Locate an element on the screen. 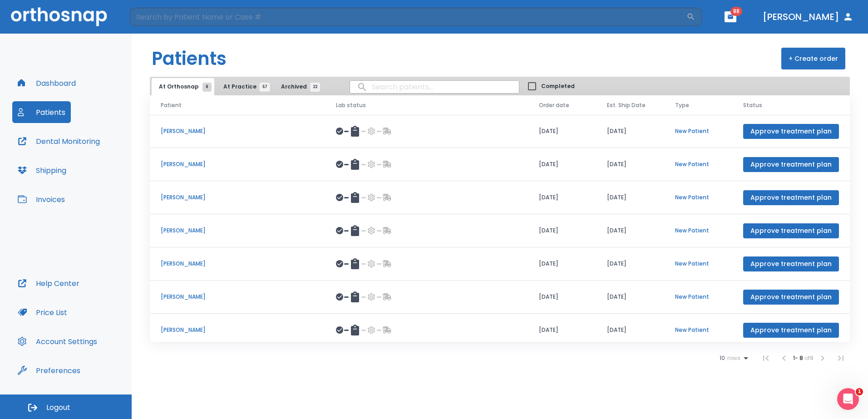 This screenshot has width=868, height=419. a: Account Settings is located at coordinates (57, 341).